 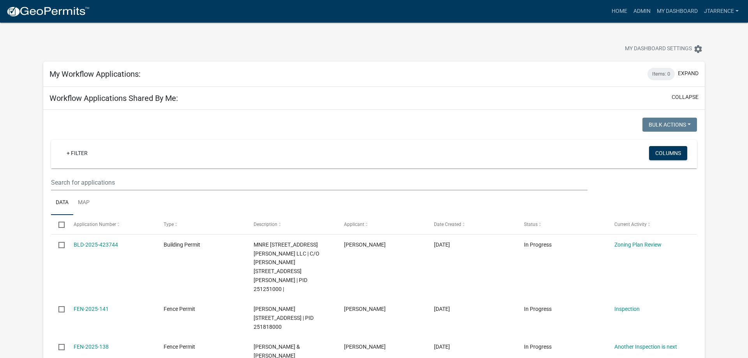 I want to click on span: Date Created, so click(x=448, y=224).